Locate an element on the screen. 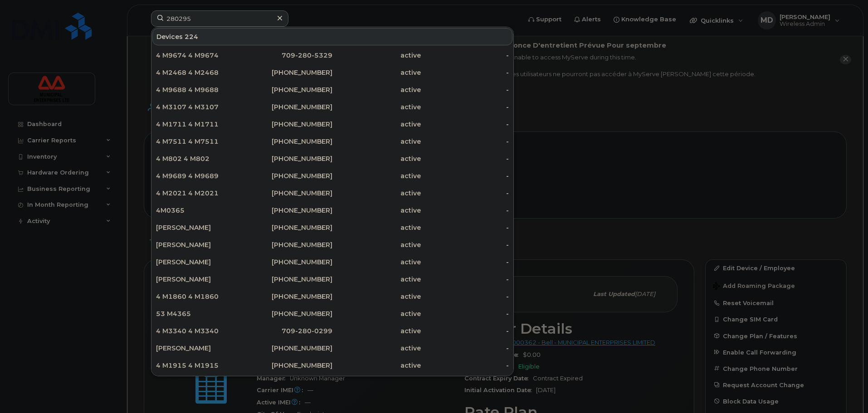 The image size is (868, 413). span: 28 is located at coordinates (303, 331).